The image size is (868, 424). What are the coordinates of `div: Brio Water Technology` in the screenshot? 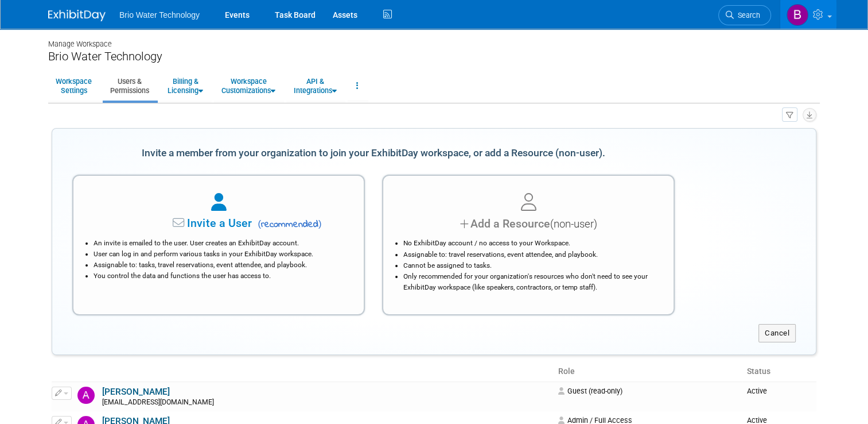 It's located at (434, 56).